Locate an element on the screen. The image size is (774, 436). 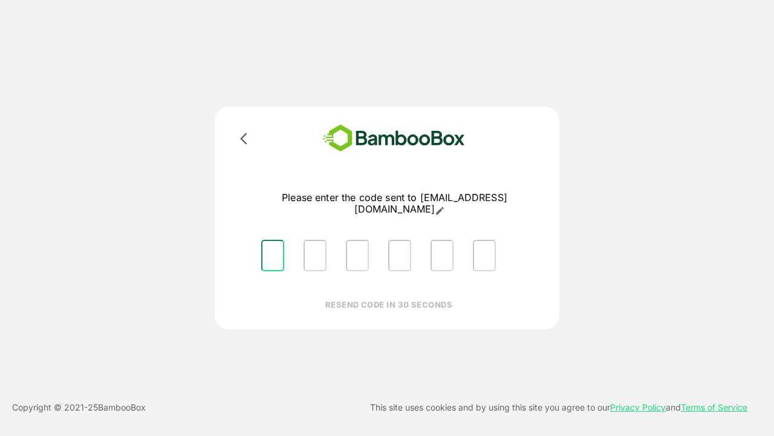
input: Please enter OTP character 5 is located at coordinates (442, 255).